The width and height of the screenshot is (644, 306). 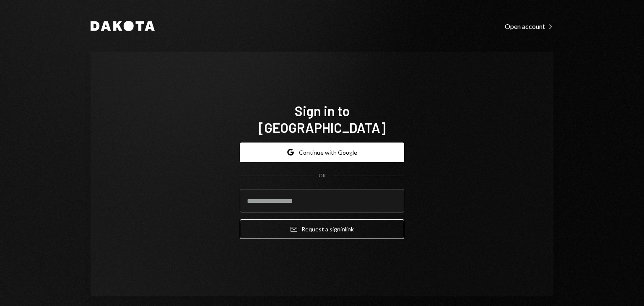 I want to click on div: OR, so click(x=322, y=175).